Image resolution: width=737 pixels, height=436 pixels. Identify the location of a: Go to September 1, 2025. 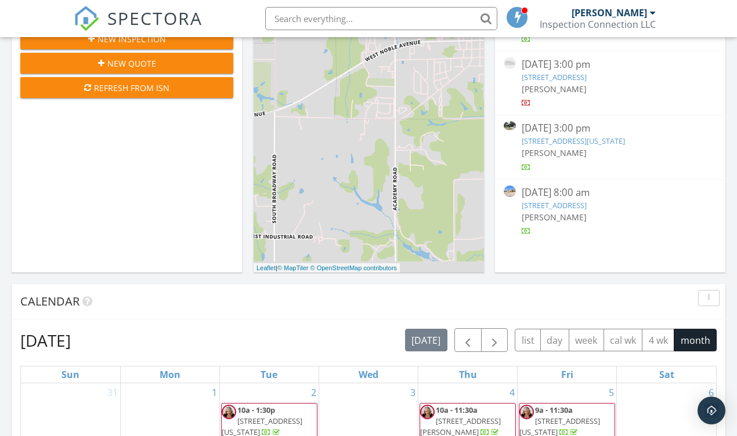
(214, 393).